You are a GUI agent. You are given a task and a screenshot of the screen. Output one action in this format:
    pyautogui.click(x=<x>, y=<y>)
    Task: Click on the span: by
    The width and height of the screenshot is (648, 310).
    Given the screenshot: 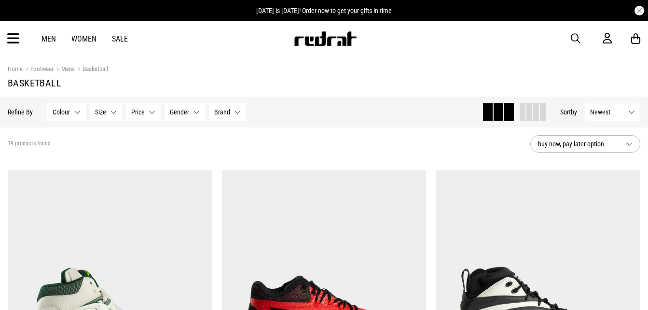 What is the action you would take?
    pyautogui.click(x=574, y=112)
    